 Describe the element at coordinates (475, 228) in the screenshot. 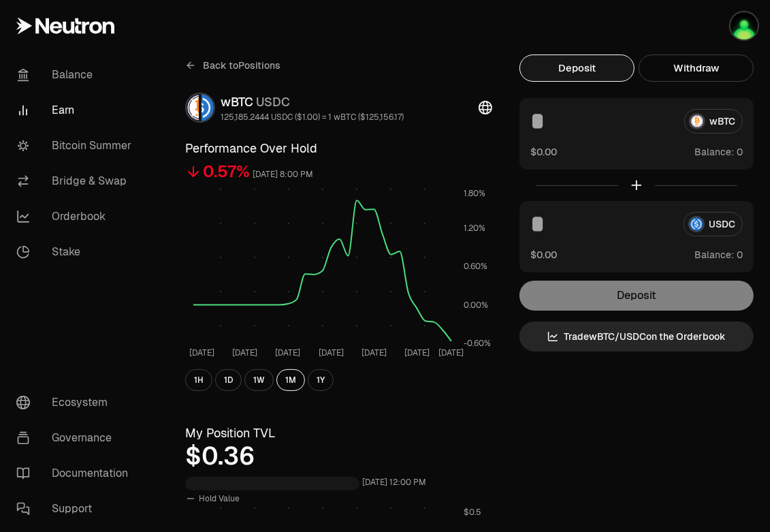

I see `tspan: 1.20%` at that location.